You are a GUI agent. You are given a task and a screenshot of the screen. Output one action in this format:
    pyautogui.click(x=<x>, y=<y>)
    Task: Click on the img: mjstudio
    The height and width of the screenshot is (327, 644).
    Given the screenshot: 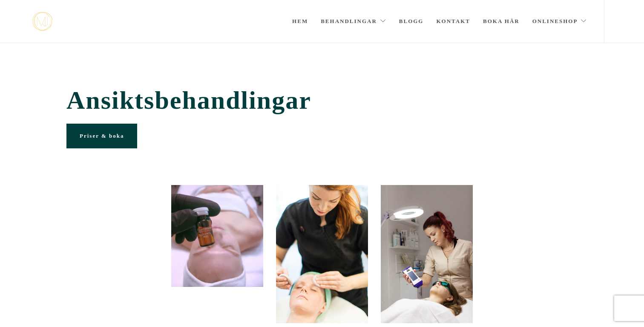 What is the action you would take?
    pyautogui.click(x=42, y=21)
    